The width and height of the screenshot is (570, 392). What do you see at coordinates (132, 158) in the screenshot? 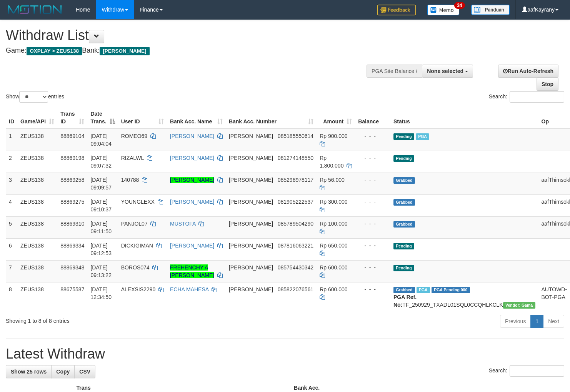
I see `span: RIZALWL` at bounding box center [132, 158].